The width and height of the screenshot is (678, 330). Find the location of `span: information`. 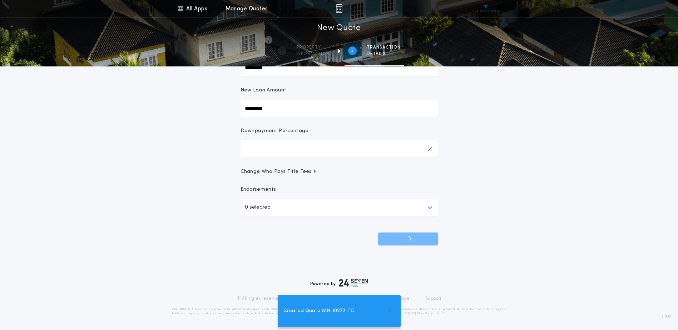

span: information is located at coordinates (313, 54).